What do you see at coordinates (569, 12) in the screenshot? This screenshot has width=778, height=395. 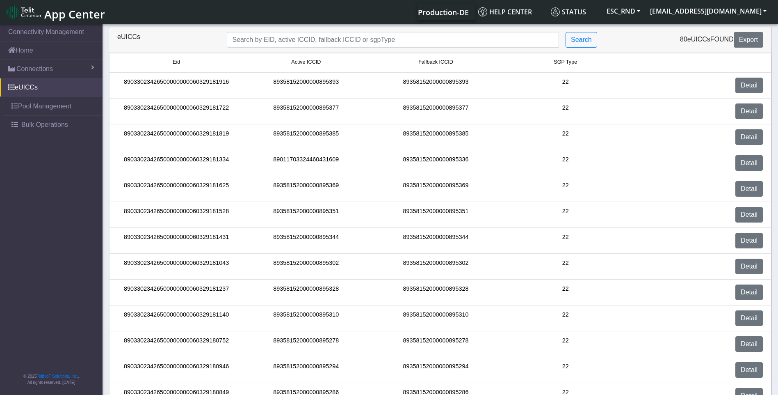 I see `span: Status` at bounding box center [569, 12].